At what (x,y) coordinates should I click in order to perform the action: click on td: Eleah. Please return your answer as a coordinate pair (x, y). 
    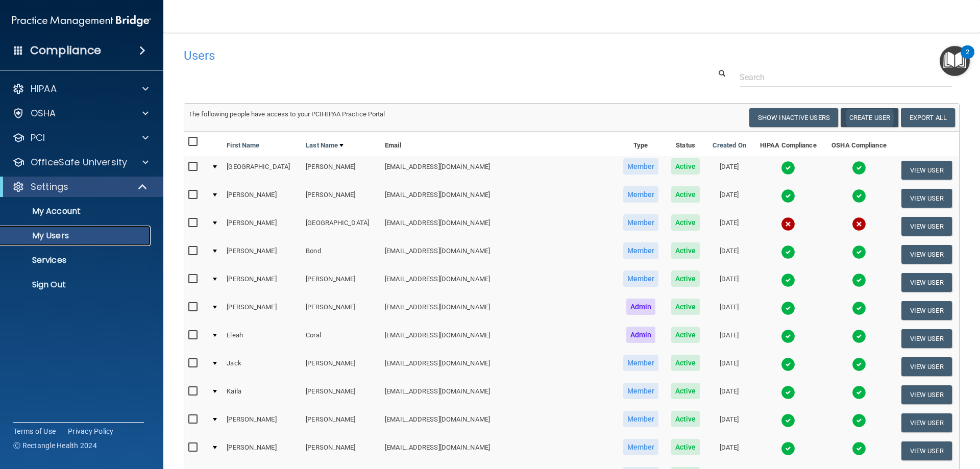
    Looking at the image, I should click on (262, 338).